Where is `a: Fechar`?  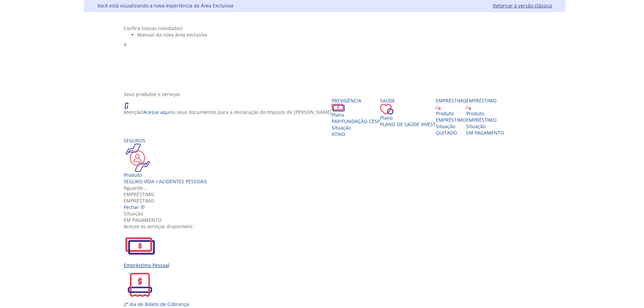 a: Fechar is located at coordinates (134, 207).